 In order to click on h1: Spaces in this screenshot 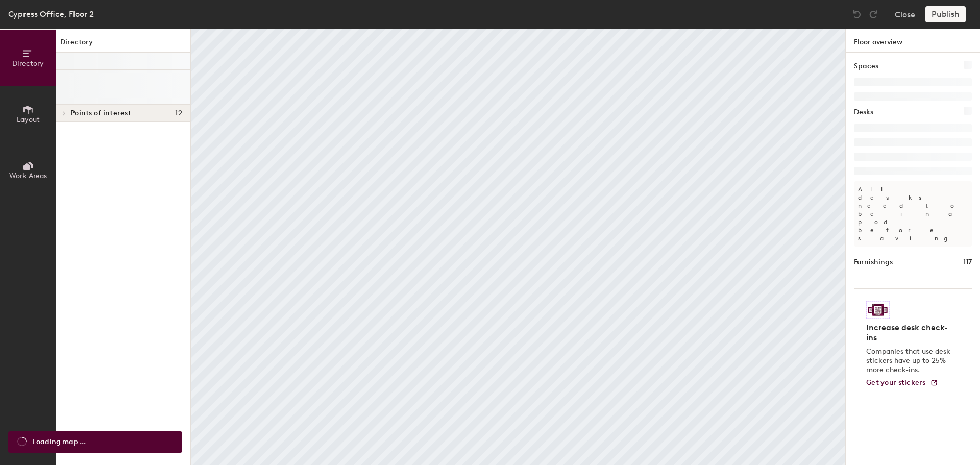, I will do `click(866, 66)`.